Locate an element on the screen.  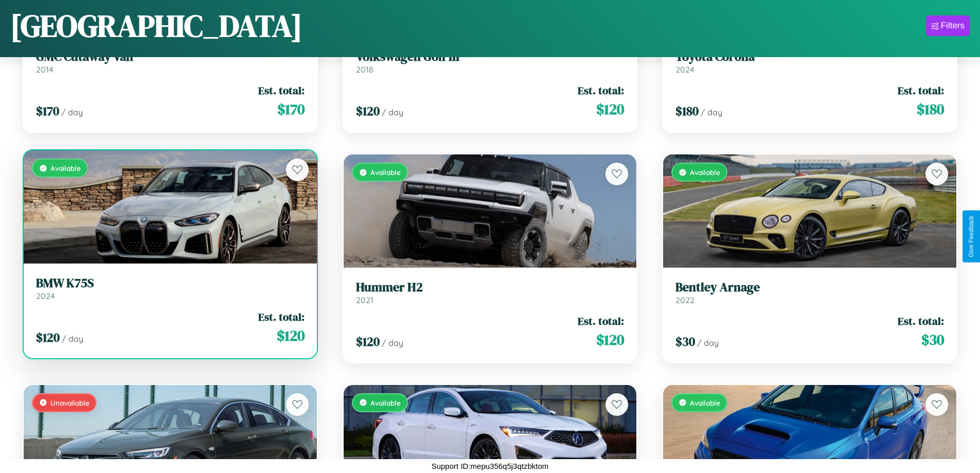
h3: Bentley Arnage is located at coordinates (809, 288).